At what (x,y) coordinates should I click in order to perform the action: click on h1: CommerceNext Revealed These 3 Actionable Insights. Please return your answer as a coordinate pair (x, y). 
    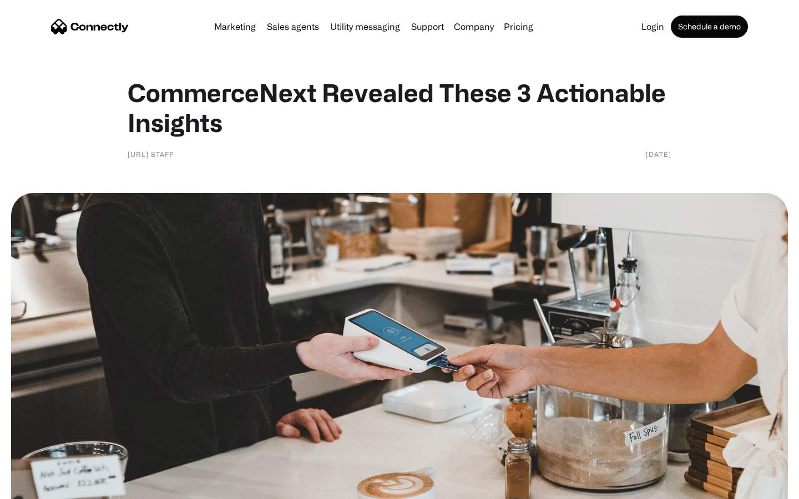
    Looking at the image, I should click on (400, 108).